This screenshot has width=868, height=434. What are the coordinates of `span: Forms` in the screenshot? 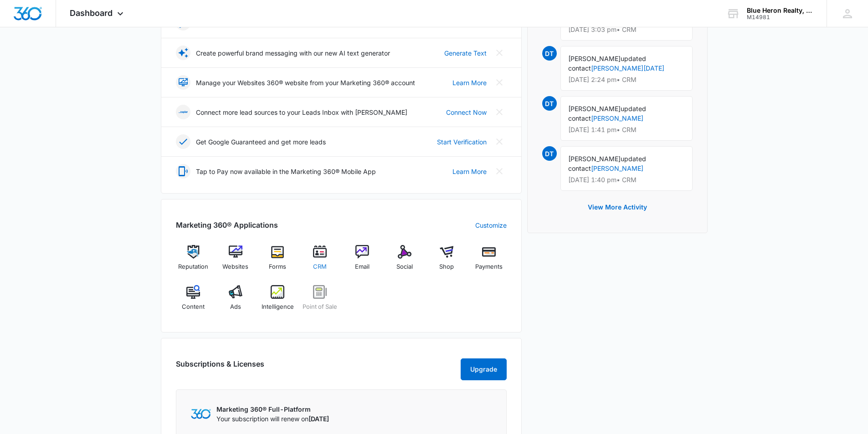 It's located at (278, 267).